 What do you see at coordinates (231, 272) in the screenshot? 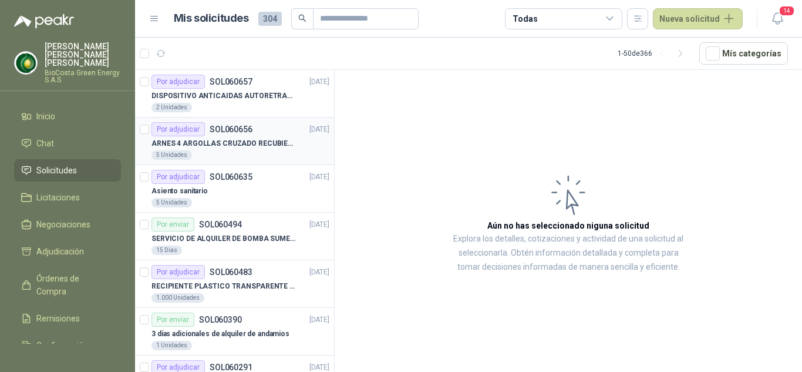
I see `p: SOL060483` at bounding box center [231, 272].